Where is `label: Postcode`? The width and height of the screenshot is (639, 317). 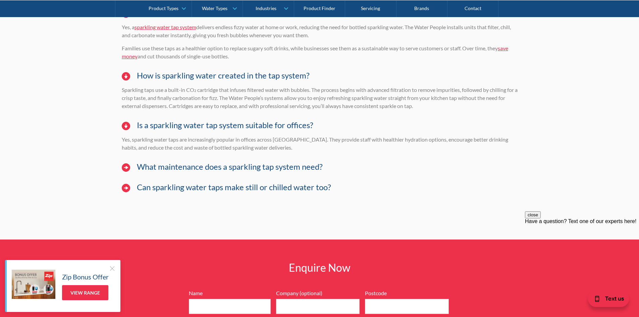 label: Postcode is located at coordinates (407, 293).